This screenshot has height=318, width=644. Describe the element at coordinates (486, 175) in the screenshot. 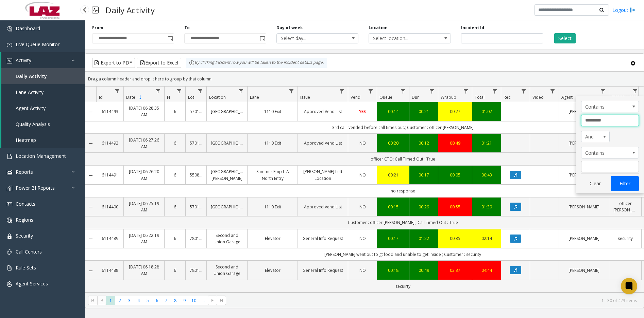

I see `div: 00:43` at that location.